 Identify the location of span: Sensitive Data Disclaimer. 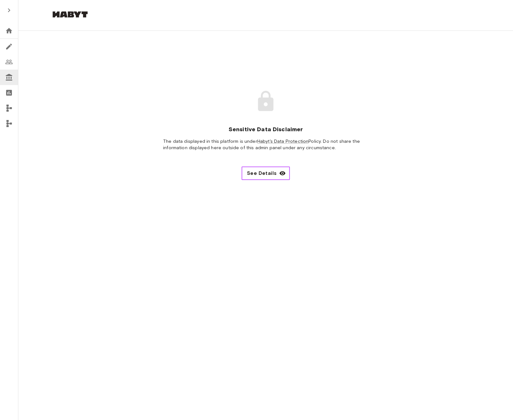
(266, 129).